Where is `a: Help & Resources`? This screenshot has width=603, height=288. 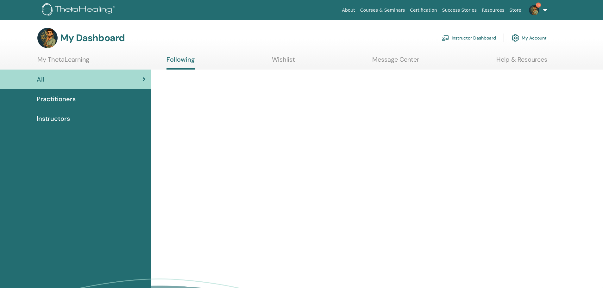
a: Help & Resources is located at coordinates (521, 62).